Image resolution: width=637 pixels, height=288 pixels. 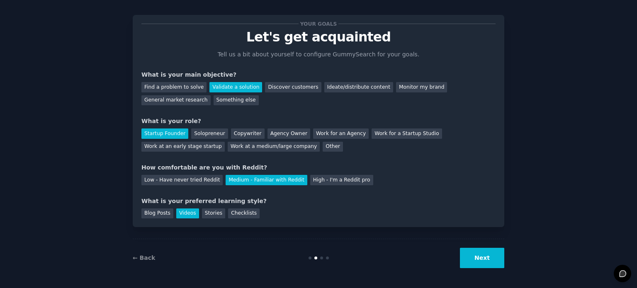 What do you see at coordinates (182, 180) in the screenshot?
I see `div: Low - Have never tried Reddit` at bounding box center [182, 180].